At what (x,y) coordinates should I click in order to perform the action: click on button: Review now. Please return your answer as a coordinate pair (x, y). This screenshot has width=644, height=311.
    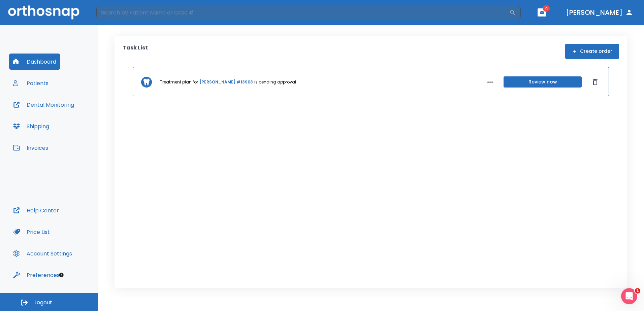
    Looking at the image, I should click on (543, 82).